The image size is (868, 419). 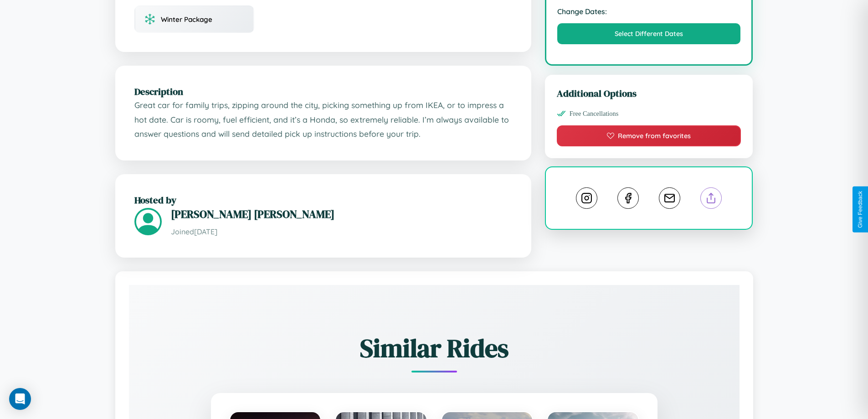 I want to click on h3: Additional Options, so click(x=649, y=93).